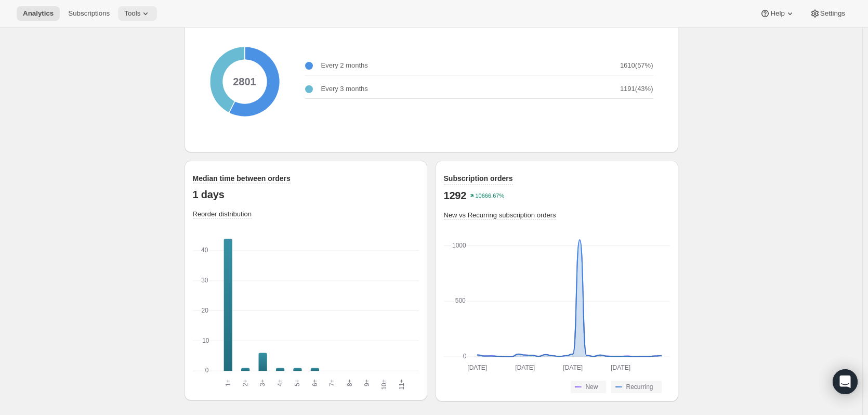 The width and height of the screenshot is (868, 415). What do you see at coordinates (262, 363) in the screenshot?
I see `rect: Orders-0 6` at bounding box center [262, 363].